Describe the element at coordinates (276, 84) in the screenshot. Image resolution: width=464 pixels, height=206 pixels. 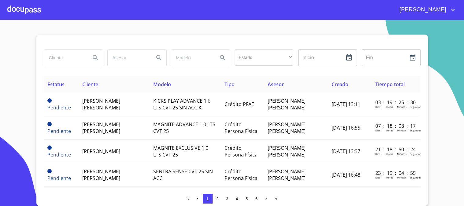
I see `span: Asesor` at that location.